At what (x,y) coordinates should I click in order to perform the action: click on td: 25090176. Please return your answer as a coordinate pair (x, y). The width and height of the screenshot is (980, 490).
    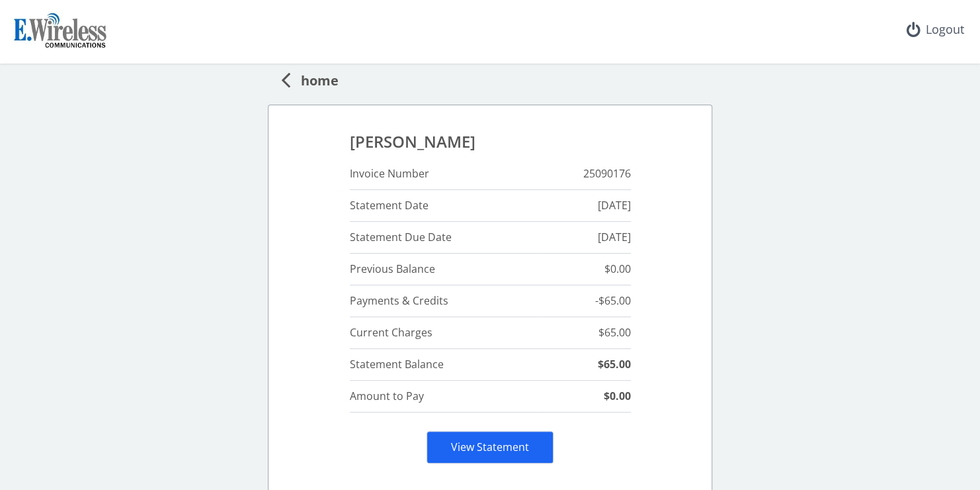
    Looking at the image, I should click on (584, 174).